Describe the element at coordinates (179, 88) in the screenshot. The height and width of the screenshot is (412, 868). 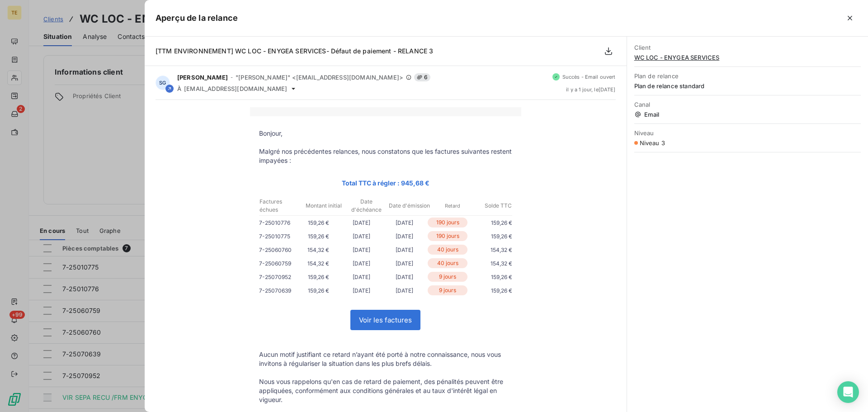
I see `span: À` at that location.